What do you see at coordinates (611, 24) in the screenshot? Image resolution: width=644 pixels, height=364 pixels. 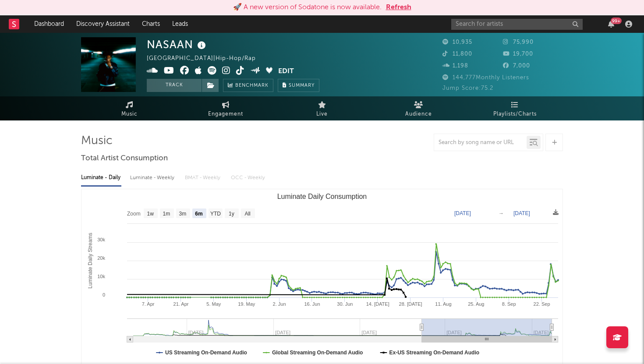 I see `button: 99+` at bounding box center [611, 24].